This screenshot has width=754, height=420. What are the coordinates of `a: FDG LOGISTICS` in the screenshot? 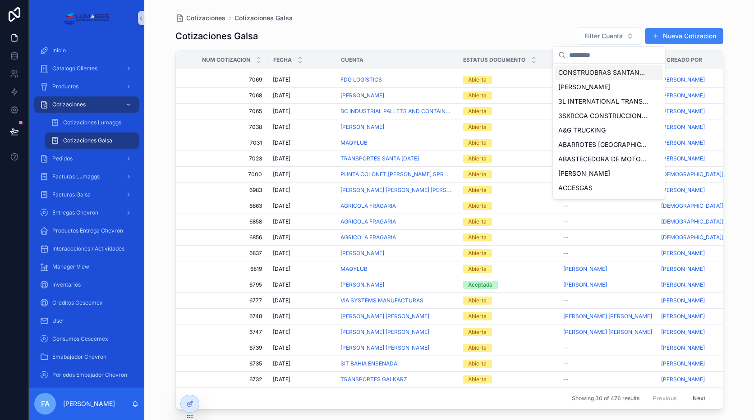 It's located at (361, 80).